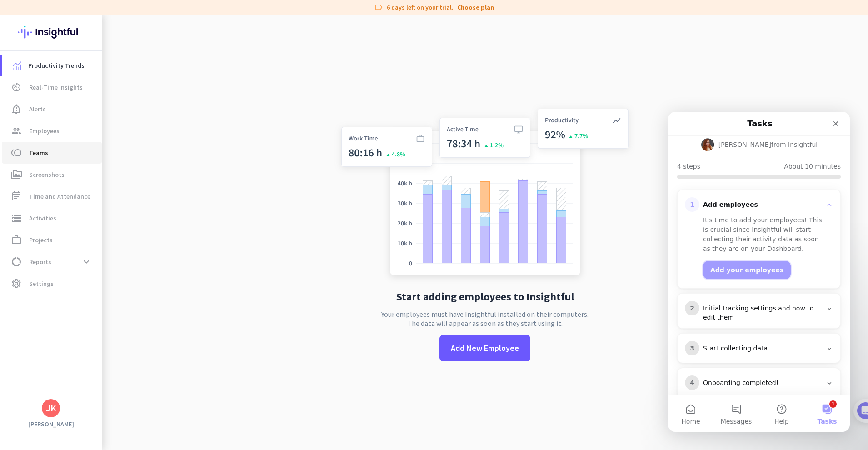 This screenshot has height=450, width=868. Describe the element at coordinates (43, 218) in the screenshot. I see `span: Activities` at that location.